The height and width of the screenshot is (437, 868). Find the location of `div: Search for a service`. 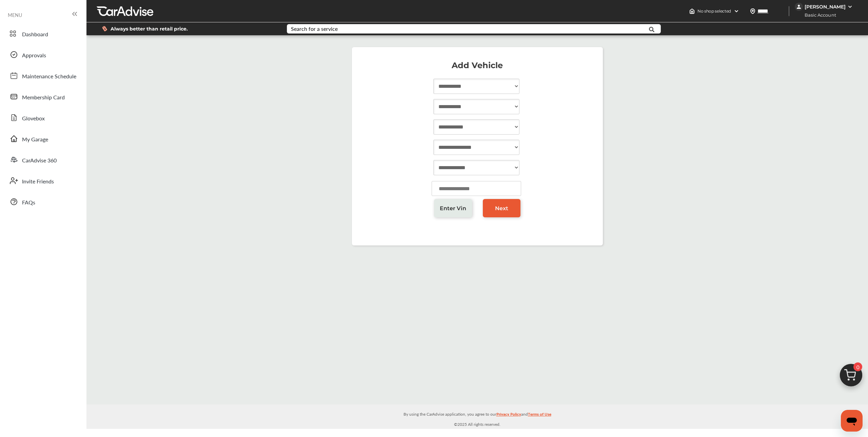

div: Search for a service is located at coordinates (314, 29).